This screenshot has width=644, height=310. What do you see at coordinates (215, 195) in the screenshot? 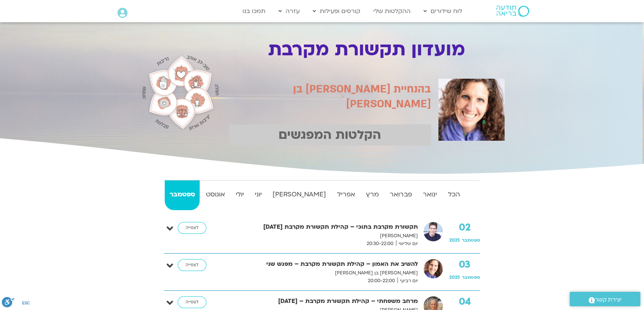
I see `a: אוגוסט` at bounding box center [215, 195].